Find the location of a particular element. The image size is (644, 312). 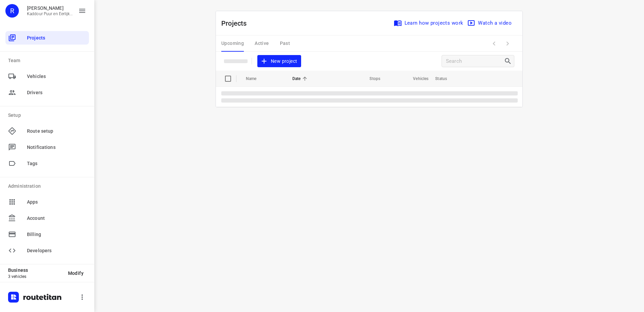

p: Setup is located at coordinates (48, 115).